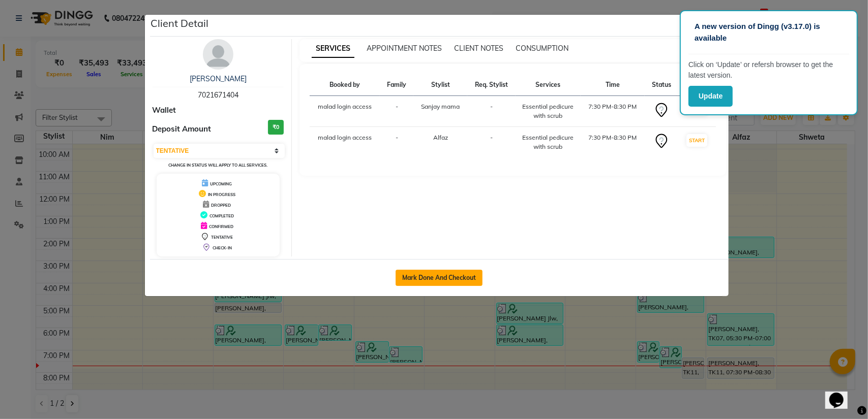 Image resolution: width=868 pixels, height=419 pixels. What do you see at coordinates (661, 85) in the screenshot?
I see `th: Status` at bounding box center [661, 85].